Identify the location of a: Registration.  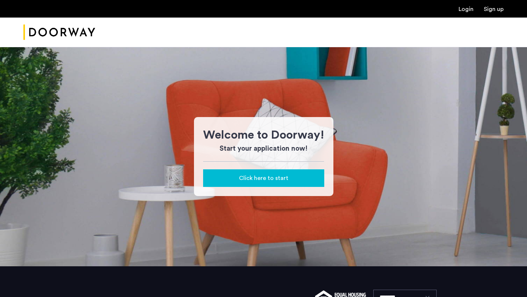
(494, 9).